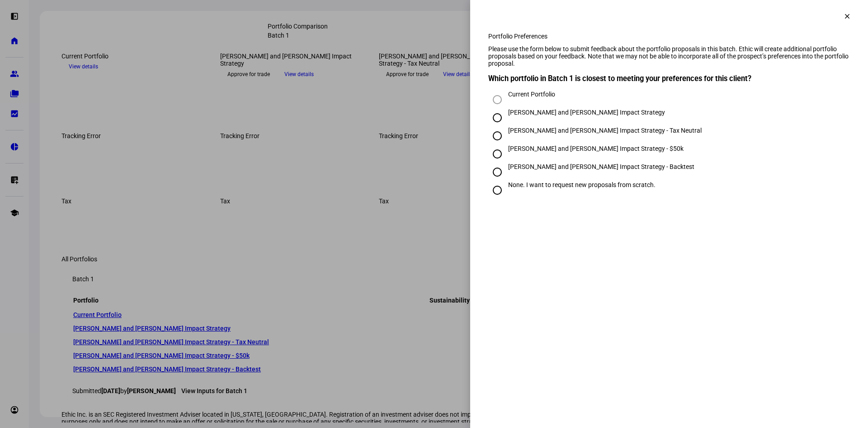 The image size is (868, 428). I want to click on div: Please use the form below to submit feedback about the portfolio proposals in this batch. Ethic w..., so click(669, 56).